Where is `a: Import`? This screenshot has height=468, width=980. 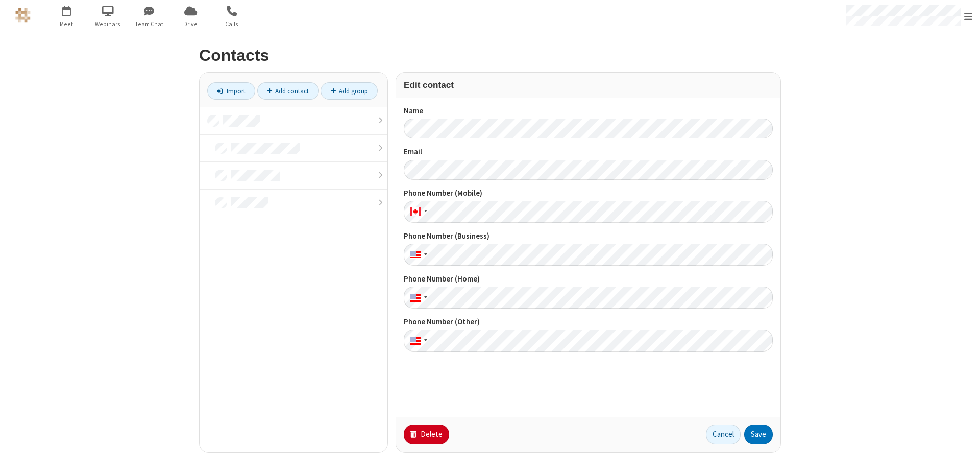
a: Import is located at coordinates (231, 91).